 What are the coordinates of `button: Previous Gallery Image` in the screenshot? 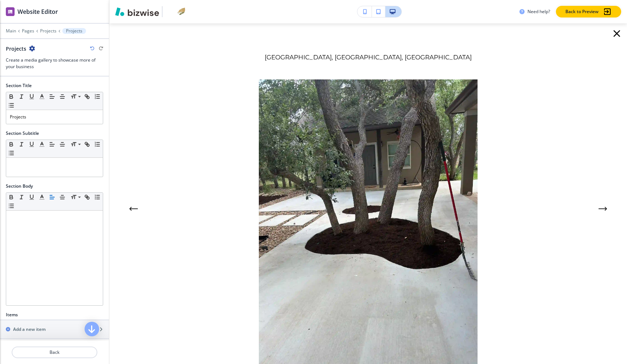 It's located at (134, 209).